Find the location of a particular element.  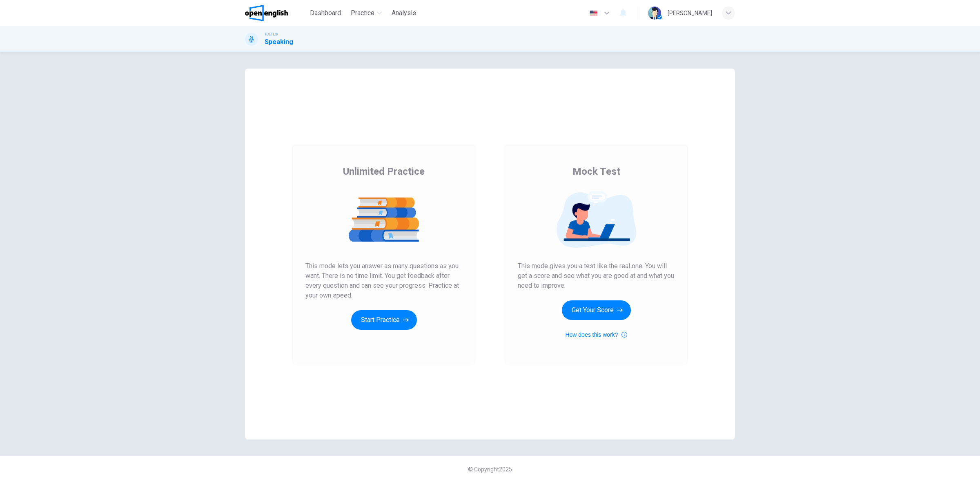

button: Analysis is located at coordinates (404, 13).